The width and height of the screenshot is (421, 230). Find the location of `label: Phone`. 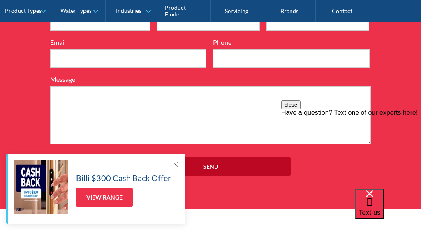

label: Phone is located at coordinates (291, 42).